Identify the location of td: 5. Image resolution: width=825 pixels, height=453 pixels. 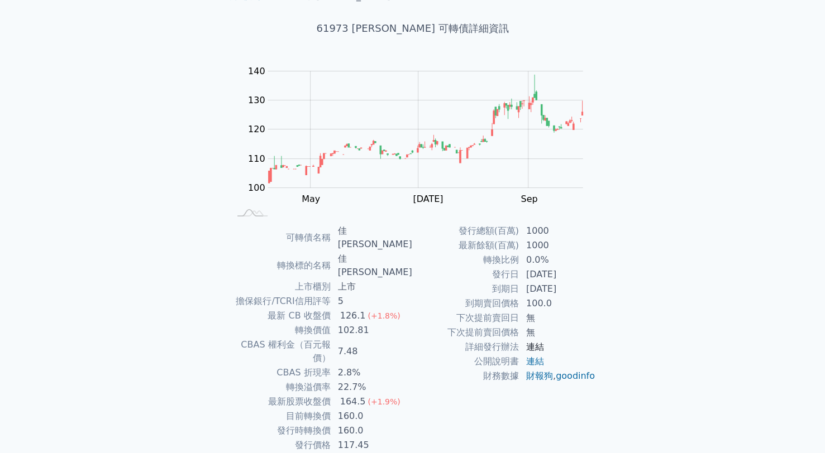
(372, 302).